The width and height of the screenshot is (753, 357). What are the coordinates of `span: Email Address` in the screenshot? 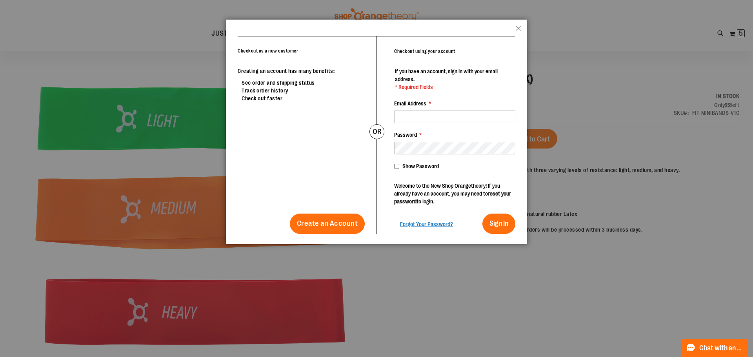 It's located at (410, 104).